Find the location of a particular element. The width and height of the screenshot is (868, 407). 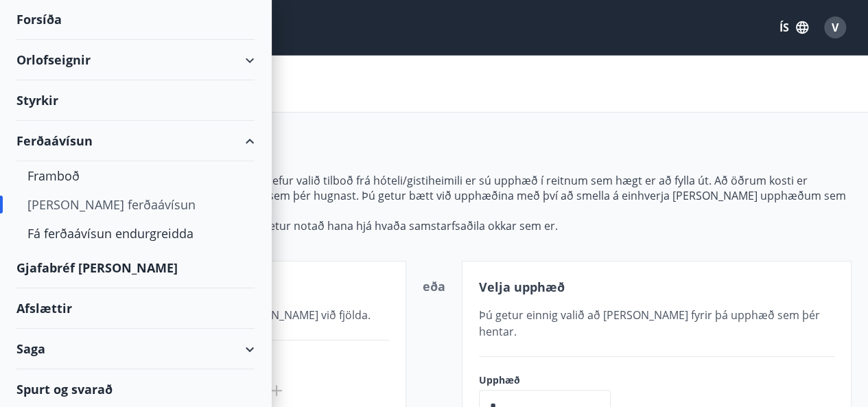

div: Styrkir is located at coordinates (135, 100).